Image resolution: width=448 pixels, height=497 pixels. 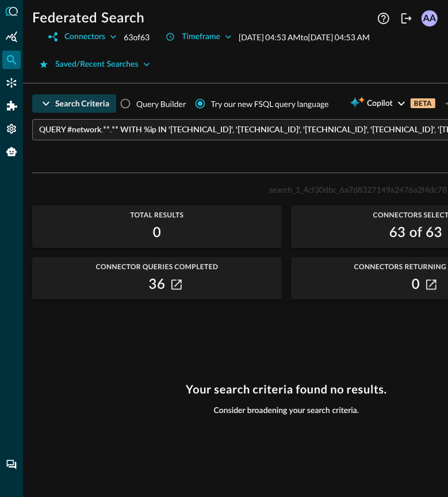 What do you see at coordinates (384, 18) in the screenshot?
I see `button: Help` at bounding box center [384, 18].